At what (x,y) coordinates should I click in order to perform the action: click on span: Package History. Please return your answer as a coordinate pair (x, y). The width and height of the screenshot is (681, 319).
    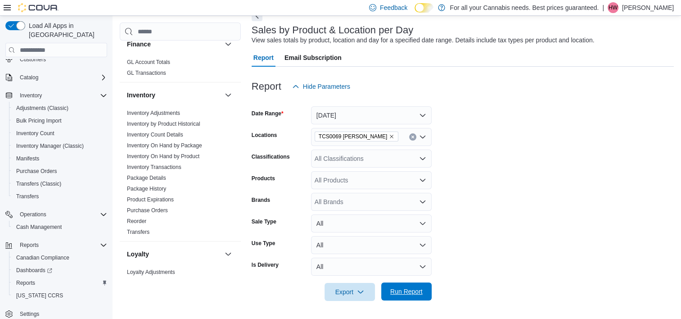
    Looking at the image, I should click on (146, 188).